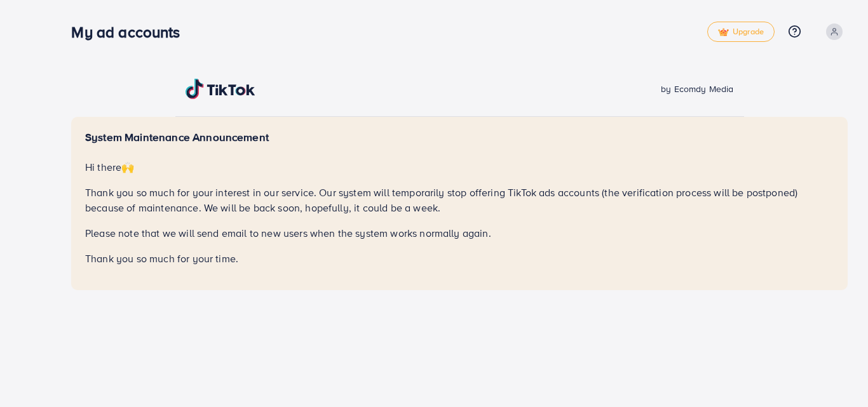  Describe the element at coordinates (130, 32) in the screenshot. I see `h3: My ad accounts` at that location.